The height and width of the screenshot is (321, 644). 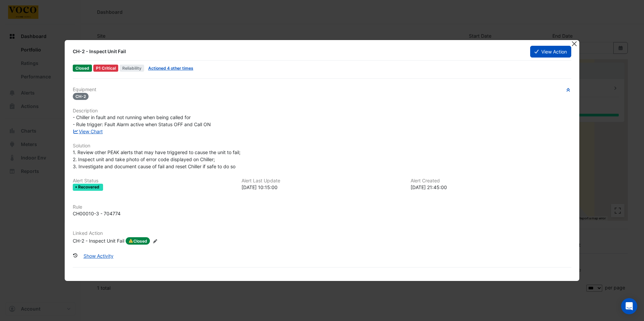 What do you see at coordinates (322, 146) in the screenshot?
I see `h6: Solution` at bounding box center [322, 146].